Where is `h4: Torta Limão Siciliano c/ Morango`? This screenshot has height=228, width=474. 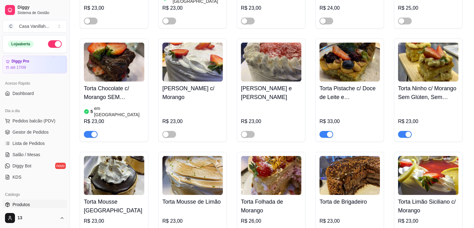
h4: Torta Limão Siciliano c/ Morango is located at coordinates (428, 206).